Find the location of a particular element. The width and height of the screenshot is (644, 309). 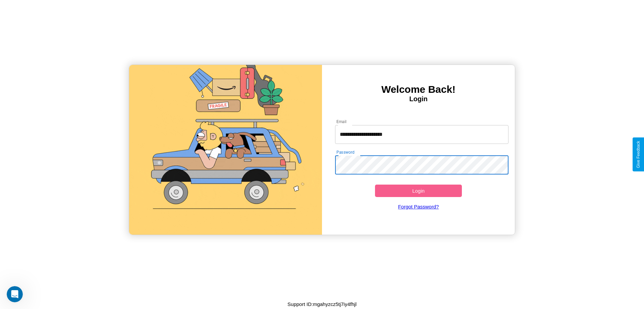

div: Give Feedback is located at coordinates (639, 154).